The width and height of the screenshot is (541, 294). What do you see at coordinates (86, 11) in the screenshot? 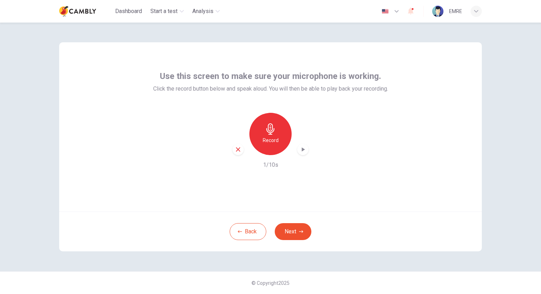
I see `a: Cambly logo` at bounding box center [86, 11].